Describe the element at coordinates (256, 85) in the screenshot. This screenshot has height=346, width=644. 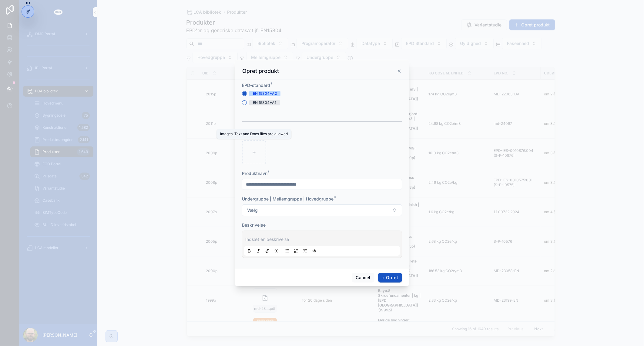
I see `span: EPD-standard` at that location.